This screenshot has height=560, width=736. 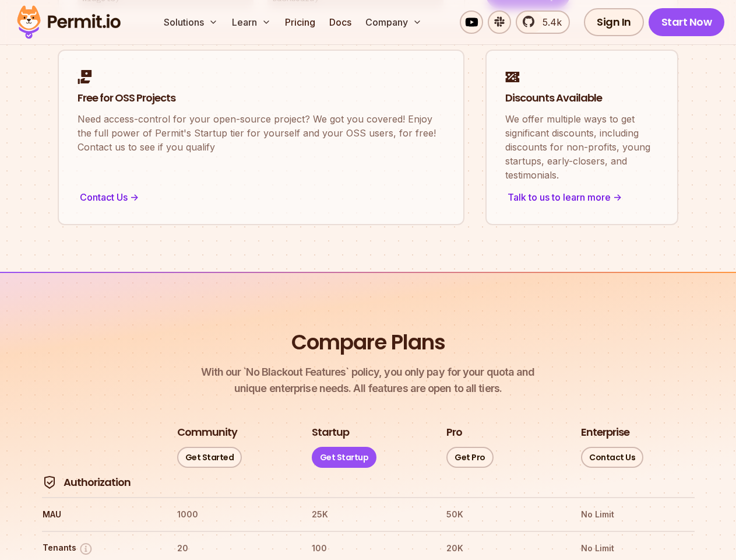 I want to click on h3: Community, so click(x=207, y=432).